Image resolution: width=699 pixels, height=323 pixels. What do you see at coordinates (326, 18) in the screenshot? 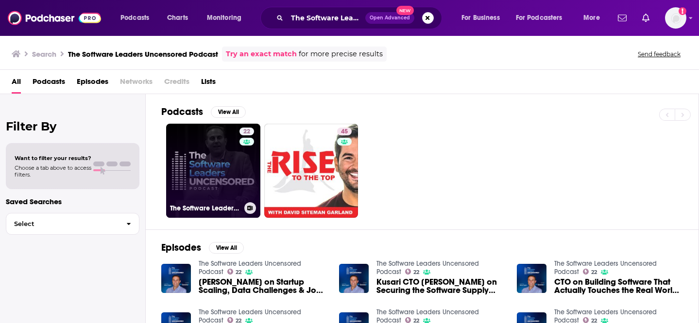
I see `input: Search podcasts, credits, & more...` at bounding box center [326, 18].